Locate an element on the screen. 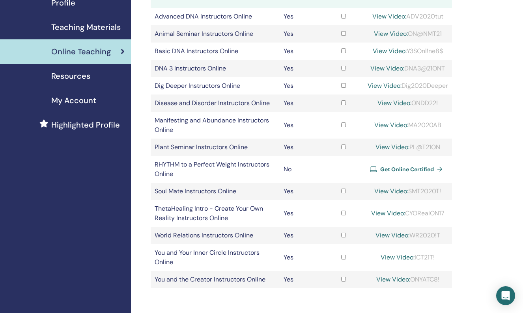 Image resolution: width=523 pixels, height=313 pixels. div: SMT2020T! is located at coordinates (408, 192).